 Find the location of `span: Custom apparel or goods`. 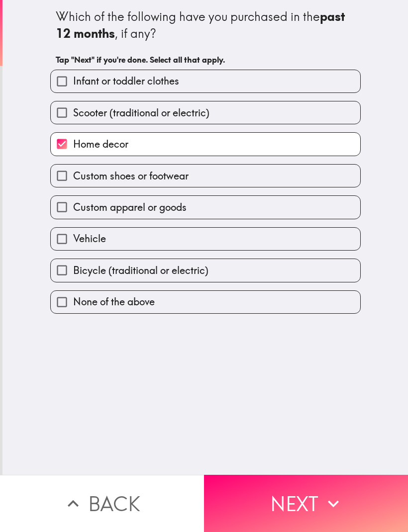

span: Custom apparel or goods is located at coordinates (130, 207).